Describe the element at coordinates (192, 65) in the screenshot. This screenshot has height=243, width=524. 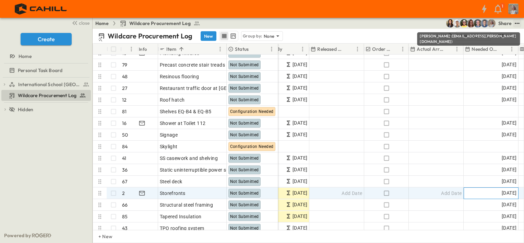
I see `span: Precast concrete stair treads` at that location.